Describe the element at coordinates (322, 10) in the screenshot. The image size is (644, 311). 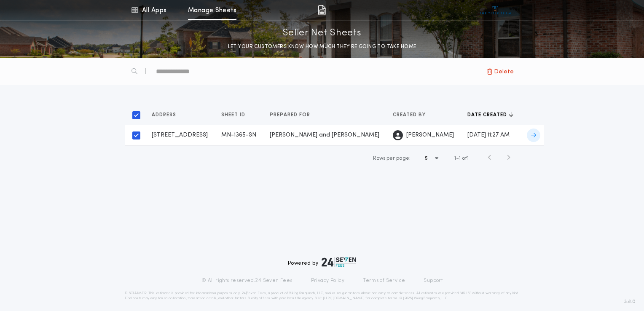
I see `img: img` at that location.